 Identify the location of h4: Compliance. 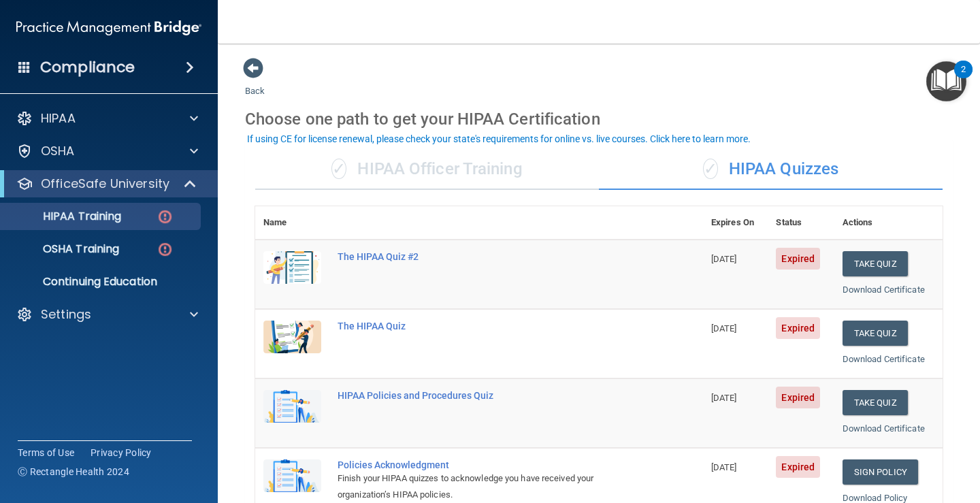
(87, 67).